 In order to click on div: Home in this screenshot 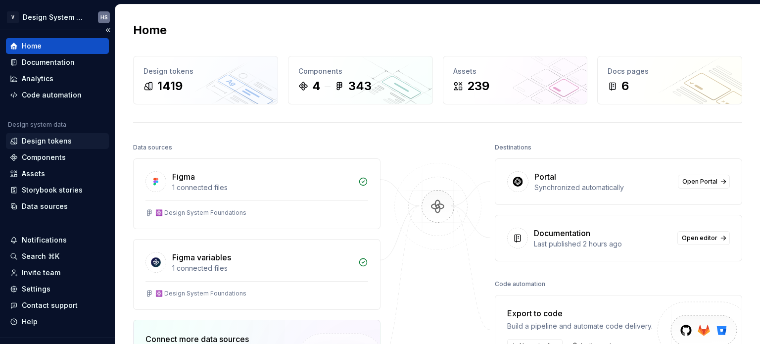, I will do `click(32, 46)`.